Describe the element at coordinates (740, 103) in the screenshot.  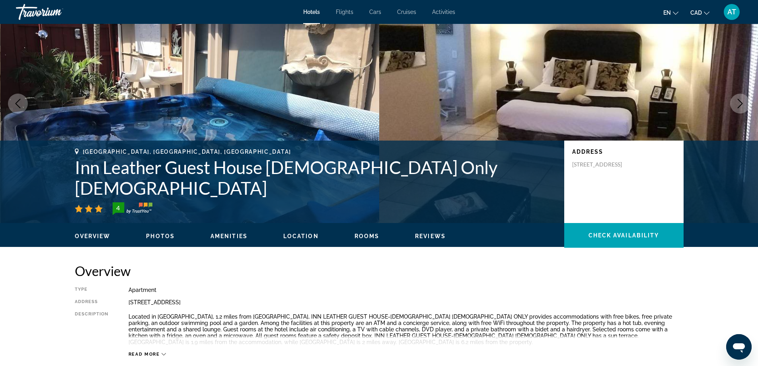
I see `button: Next image` at that location.